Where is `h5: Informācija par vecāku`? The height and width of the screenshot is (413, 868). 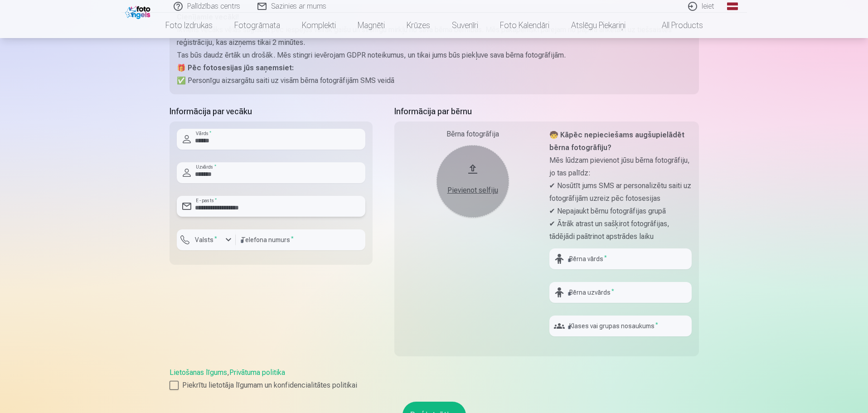
h5: Informācija par vecāku is located at coordinates (271, 112).